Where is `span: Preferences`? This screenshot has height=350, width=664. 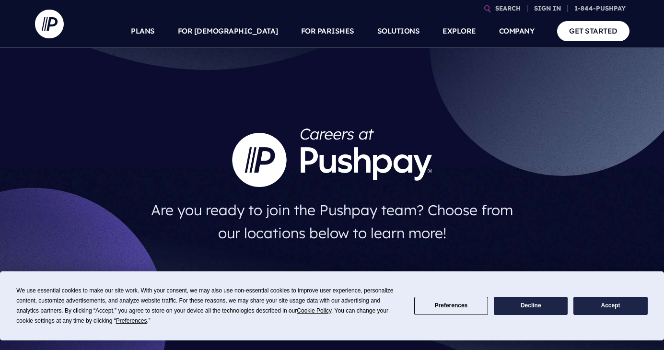 span: Preferences is located at coordinates (131, 321).